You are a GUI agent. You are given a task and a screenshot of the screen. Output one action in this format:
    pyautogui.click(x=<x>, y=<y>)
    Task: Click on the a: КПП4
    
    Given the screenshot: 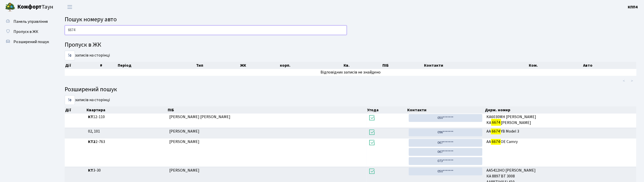 What is the action you would take?
    pyautogui.click(x=632, y=7)
    